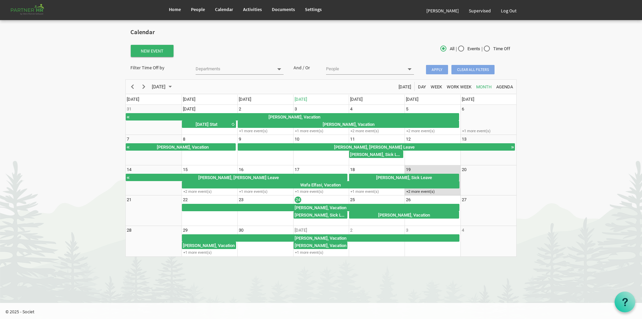 This screenshot has width=642, height=319. I want to click on div: Sunday, September 14, 2025, so click(129, 170).